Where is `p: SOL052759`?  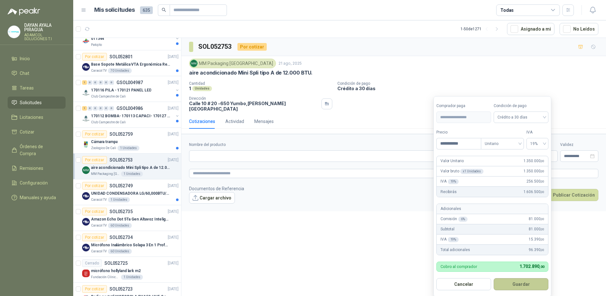 p: SOL052759 is located at coordinates (121, 134).